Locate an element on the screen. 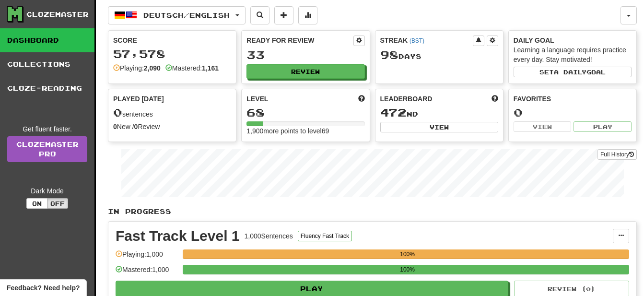  div: Learning a language requires practice every day. Stay motivated! is located at coordinates (573, 55).